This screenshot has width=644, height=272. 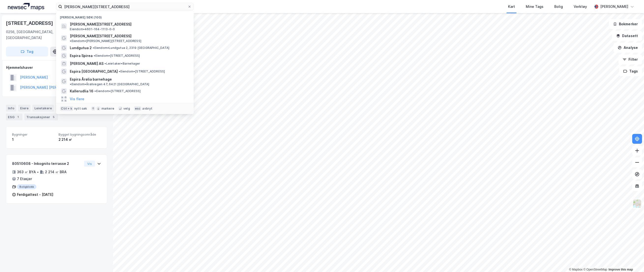 What do you see at coordinates (89, 164) in the screenshot?
I see `button: Vis` at bounding box center [89, 164].